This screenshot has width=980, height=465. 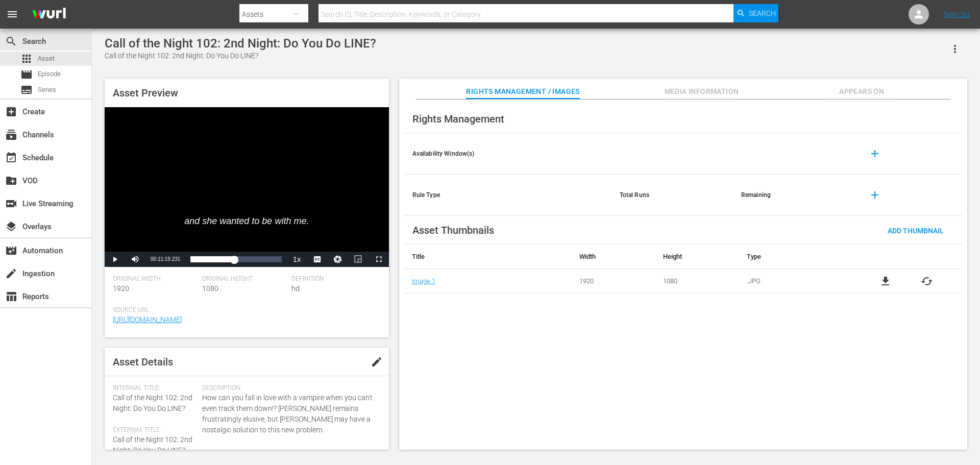 What do you see at coordinates (927, 282) in the screenshot?
I see `button: cached` at bounding box center [927, 282].